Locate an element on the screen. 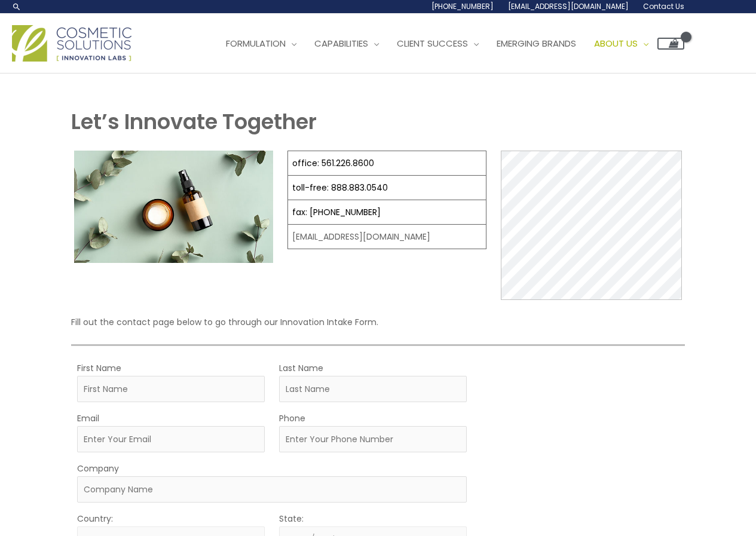 Image resolution: width=756 pixels, height=536 pixels. p: Fill out the contact page below to go through our Innovation Intake Form. is located at coordinates (378, 322).